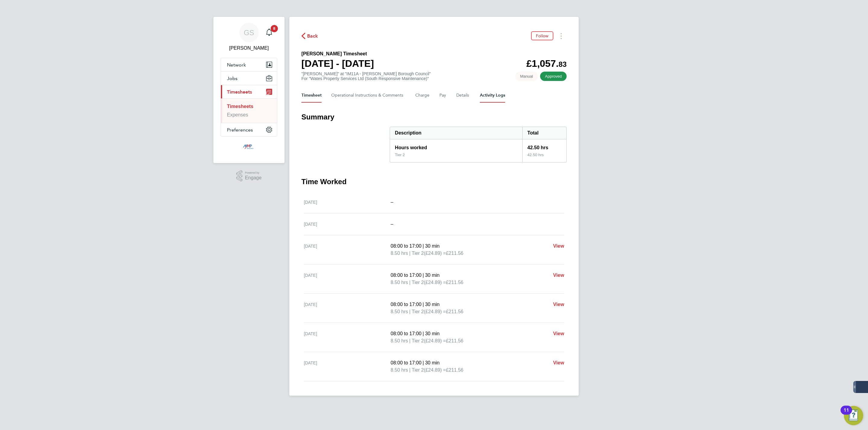 Image resolution: width=868 pixels, height=430 pixels. I want to click on button: Back, so click(309, 36).